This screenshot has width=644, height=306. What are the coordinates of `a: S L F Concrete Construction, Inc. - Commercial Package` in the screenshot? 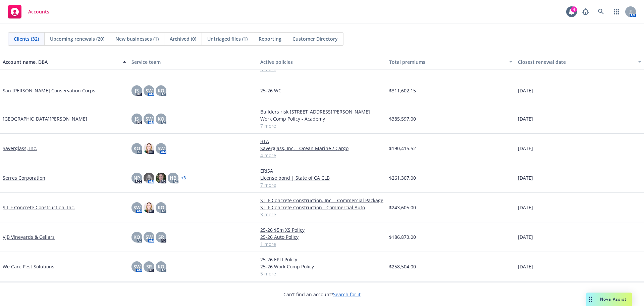 It's located at (322, 200).